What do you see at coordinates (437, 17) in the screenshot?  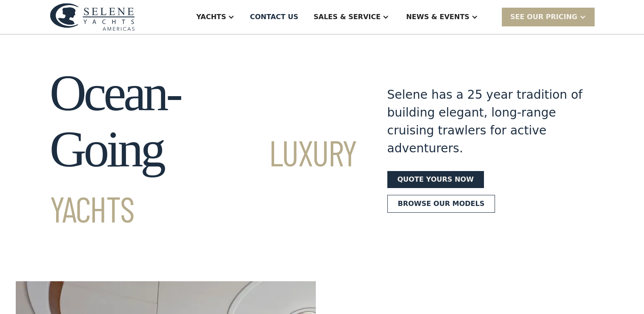 I see `div: News & EVENTS` at bounding box center [437, 17].